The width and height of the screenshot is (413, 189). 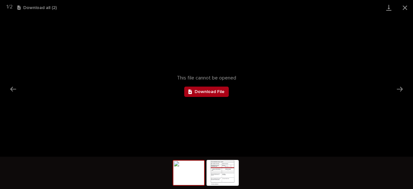 I want to click on span: This file cannot be opened, so click(x=207, y=78).